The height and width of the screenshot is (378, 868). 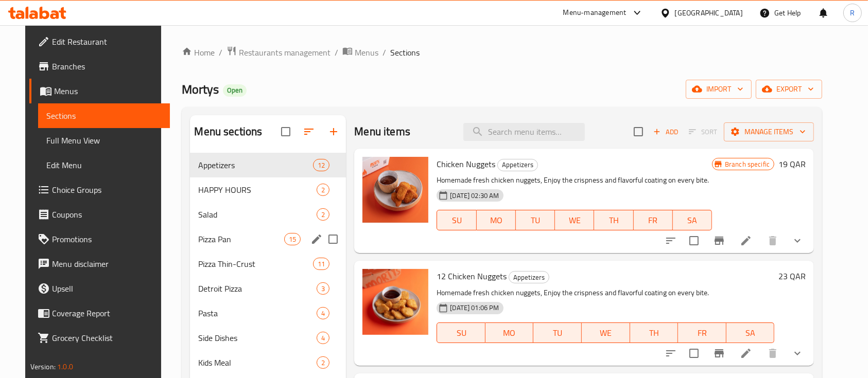 I want to click on span: Restaurants management, so click(x=284, y=52).